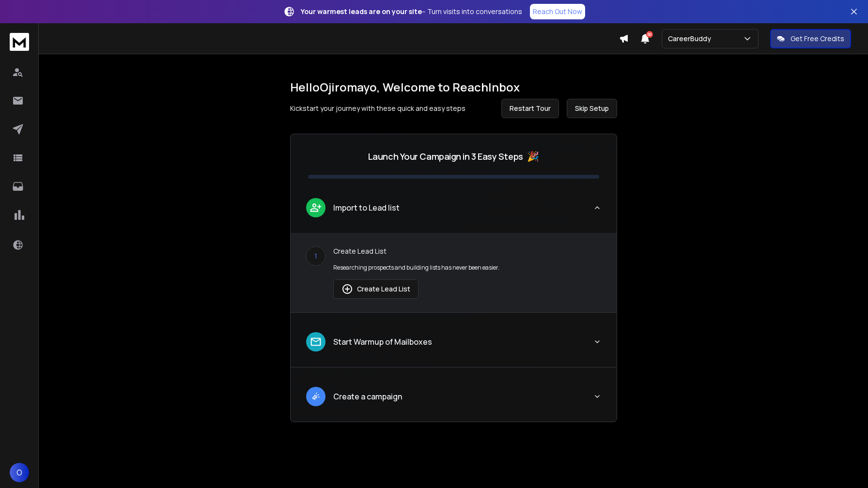 The height and width of the screenshot is (488, 868). What do you see at coordinates (454, 273) in the screenshot?
I see `div: leadImport to Lead list` at bounding box center [454, 273].